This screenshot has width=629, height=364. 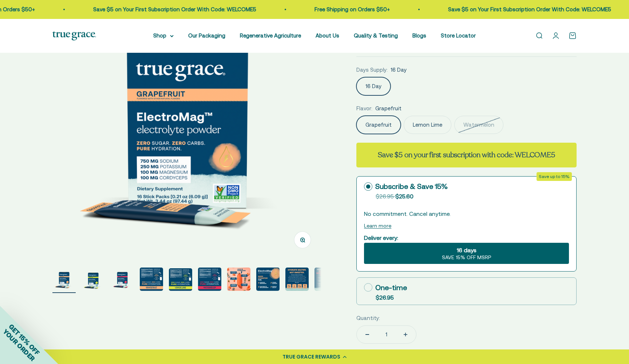 I want to click on button: Go to item 10, so click(x=326, y=280).